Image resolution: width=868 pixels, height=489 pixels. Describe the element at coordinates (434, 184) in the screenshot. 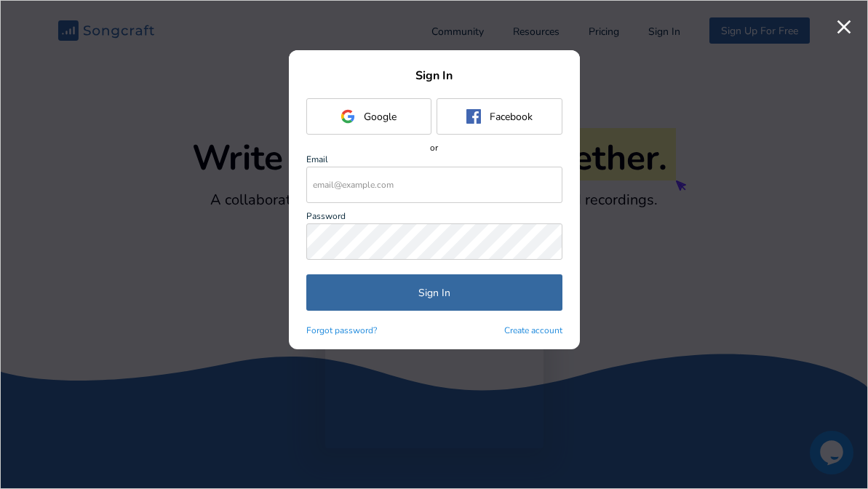

I see `input: email@example.com` at that location.